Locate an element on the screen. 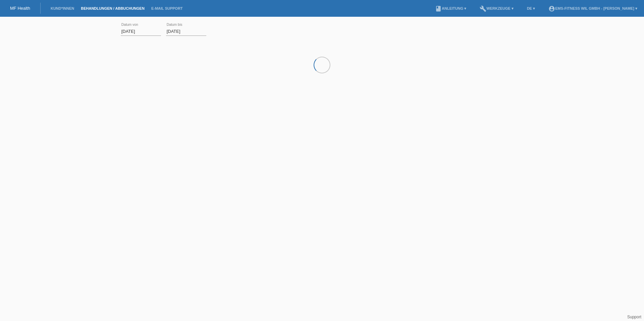 The image size is (644, 321). a: buildWerkzeuge ▾ is located at coordinates (496, 9).